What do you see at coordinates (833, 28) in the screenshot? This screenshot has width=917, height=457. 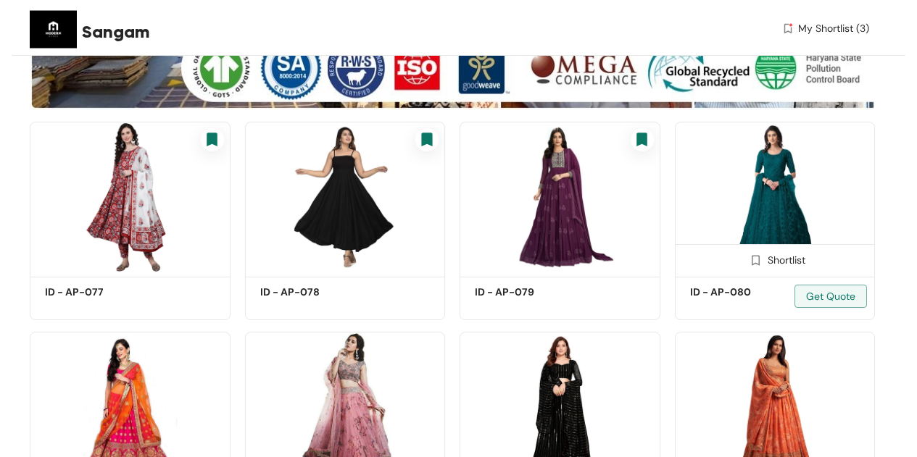 I see `span: My Shortlist (3)` at bounding box center [833, 28].